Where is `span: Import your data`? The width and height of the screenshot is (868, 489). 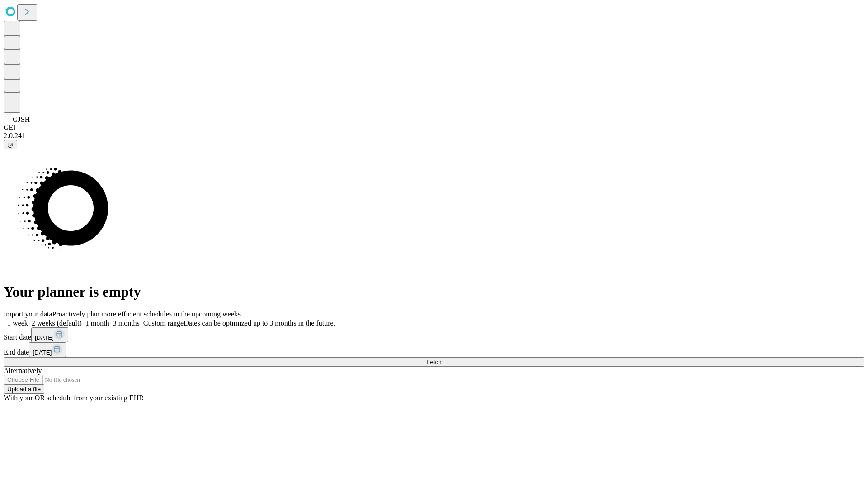 span: Import your data is located at coordinates (28, 314).